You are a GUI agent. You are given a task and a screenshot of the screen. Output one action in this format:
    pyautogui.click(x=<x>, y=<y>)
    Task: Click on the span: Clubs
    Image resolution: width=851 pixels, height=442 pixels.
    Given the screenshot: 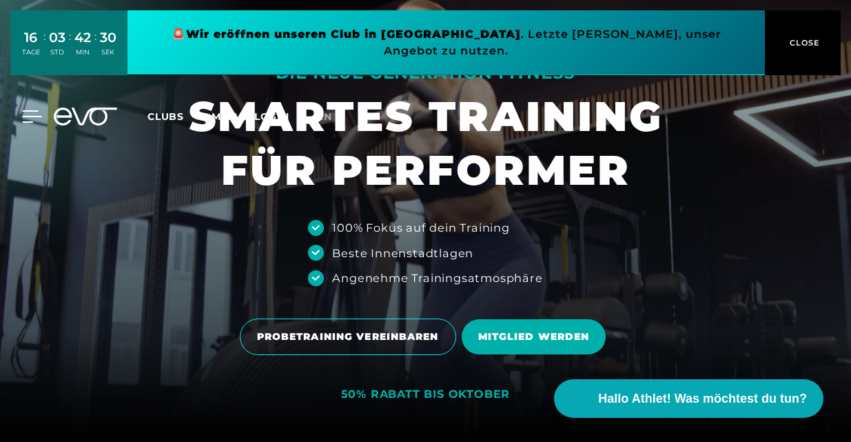 What is the action you would take?
    pyautogui.click(x=165, y=116)
    